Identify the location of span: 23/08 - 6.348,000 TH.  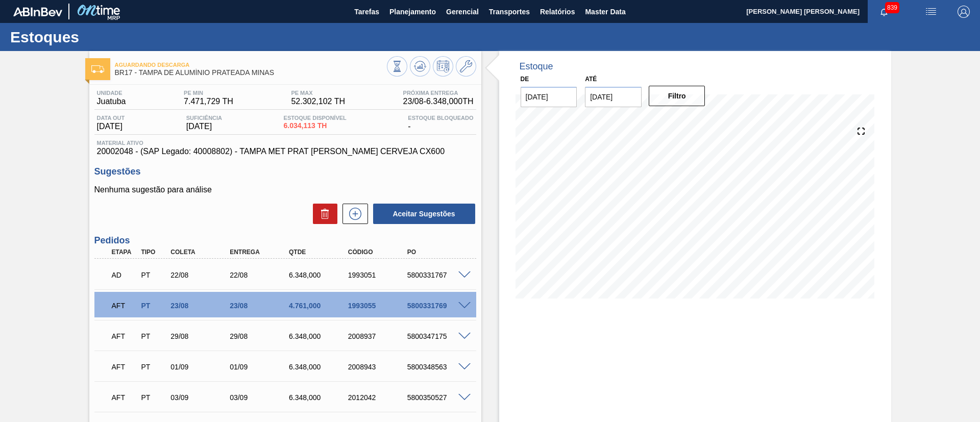
(439, 102).